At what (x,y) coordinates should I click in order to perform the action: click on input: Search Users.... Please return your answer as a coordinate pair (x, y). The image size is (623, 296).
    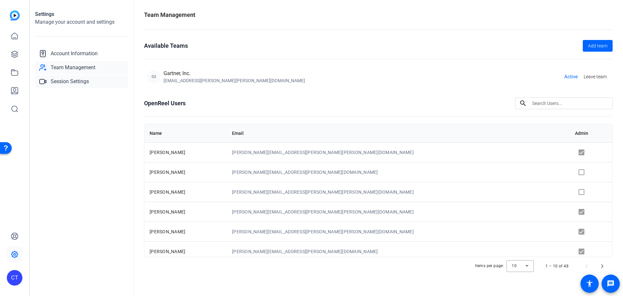
    Looking at the image, I should click on (570, 103).